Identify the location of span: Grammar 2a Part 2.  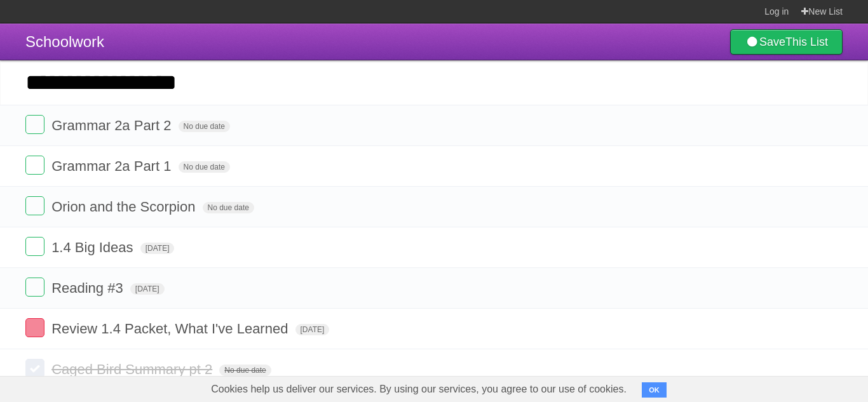
(113, 125).